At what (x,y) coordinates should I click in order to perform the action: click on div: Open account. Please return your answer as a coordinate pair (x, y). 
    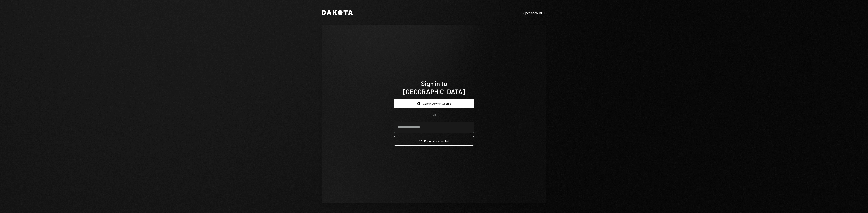
    Looking at the image, I should click on (534, 13).